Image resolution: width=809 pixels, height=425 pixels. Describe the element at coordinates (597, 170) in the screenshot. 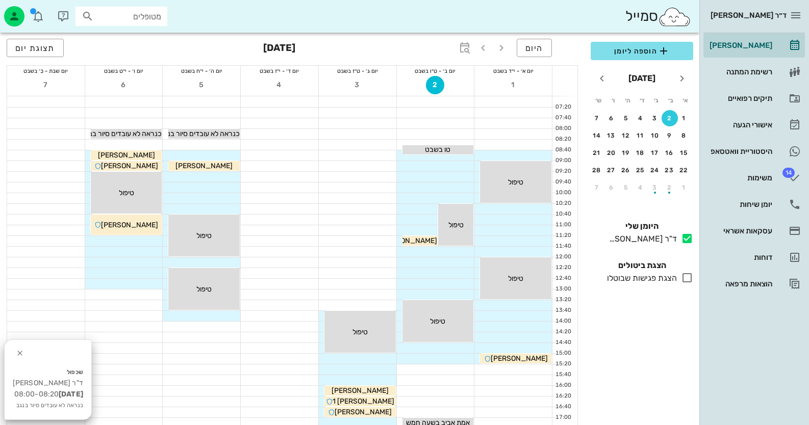

I see `div: 28` at that location.